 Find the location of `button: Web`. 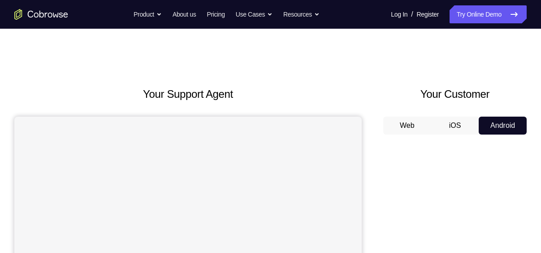

button: Web is located at coordinates (407, 126).